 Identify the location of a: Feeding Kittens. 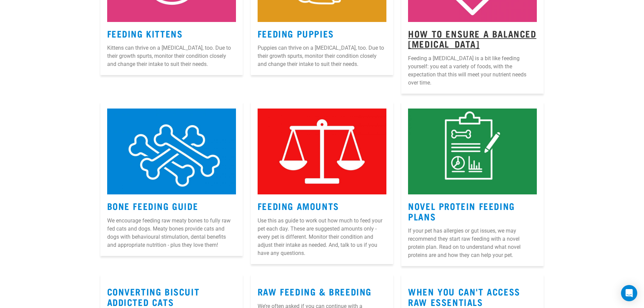
(145, 33).